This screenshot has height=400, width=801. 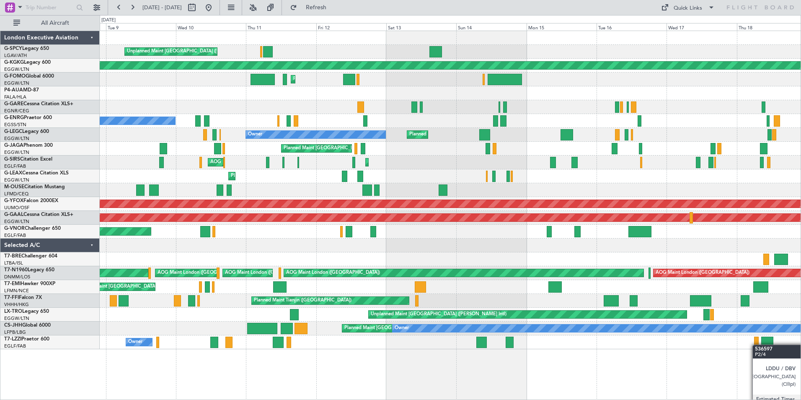 What do you see at coordinates (351, 27) in the screenshot?
I see `div: Fri 12` at bounding box center [351, 27].